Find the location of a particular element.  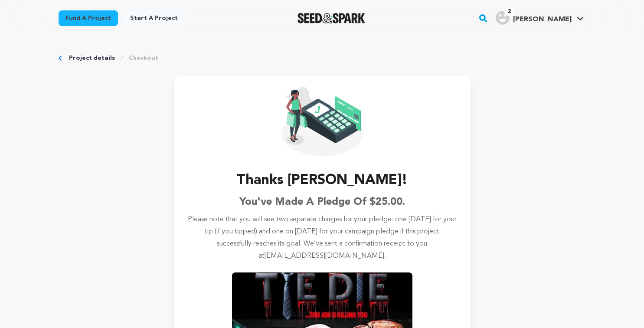

h6: You've made a pledge of $25.00. is located at coordinates (322, 202).